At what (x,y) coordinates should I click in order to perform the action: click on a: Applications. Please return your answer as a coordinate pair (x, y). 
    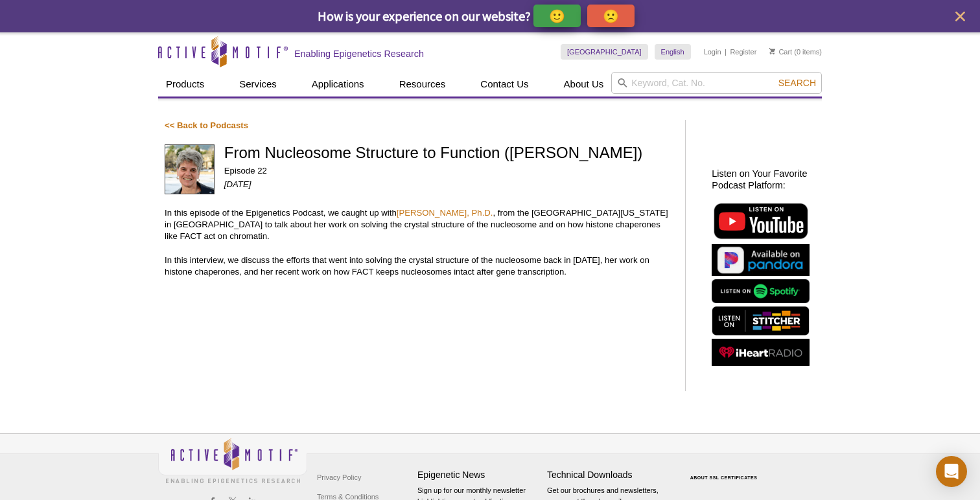
    Looking at the image, I should click on (338, 85).